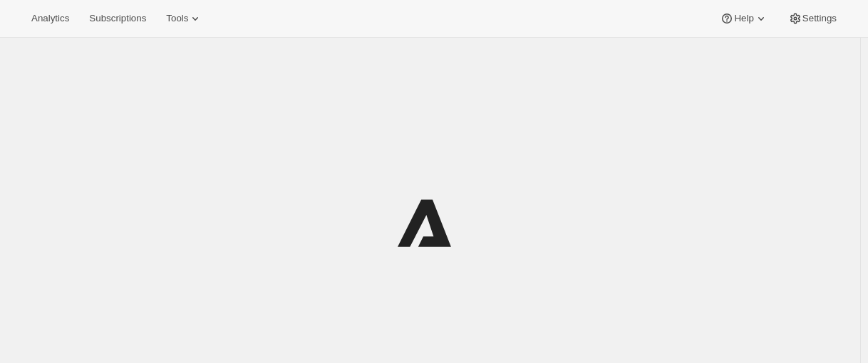 The width and height of the screenshot is (868, 363). Describe the element at coordinates (813, 19) in the screenshot. I see `button: Settings` at that location.